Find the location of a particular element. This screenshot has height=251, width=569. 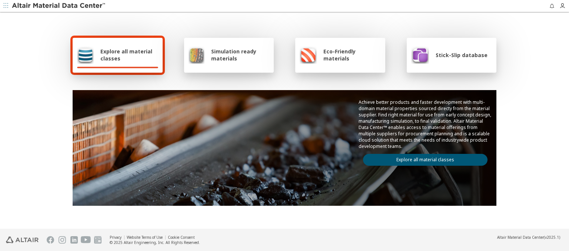

img: Simulation ready materials is located at coordinates (196, 55).